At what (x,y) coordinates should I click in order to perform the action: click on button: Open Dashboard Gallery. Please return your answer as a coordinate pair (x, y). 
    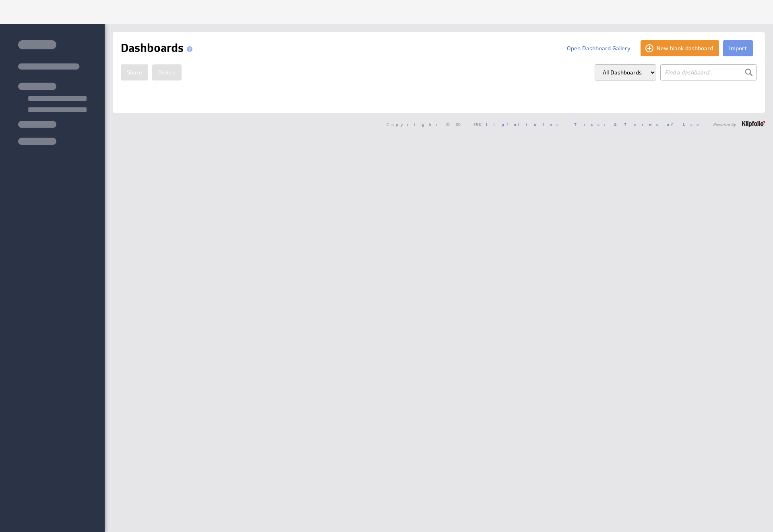
    Looking at the image, I should click on (599, 48).